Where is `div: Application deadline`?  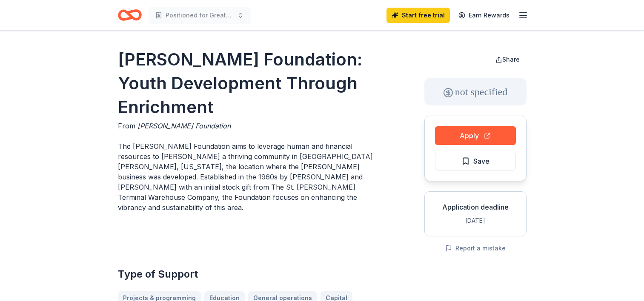 div: Application deadline is located at coordinates (475, 207).